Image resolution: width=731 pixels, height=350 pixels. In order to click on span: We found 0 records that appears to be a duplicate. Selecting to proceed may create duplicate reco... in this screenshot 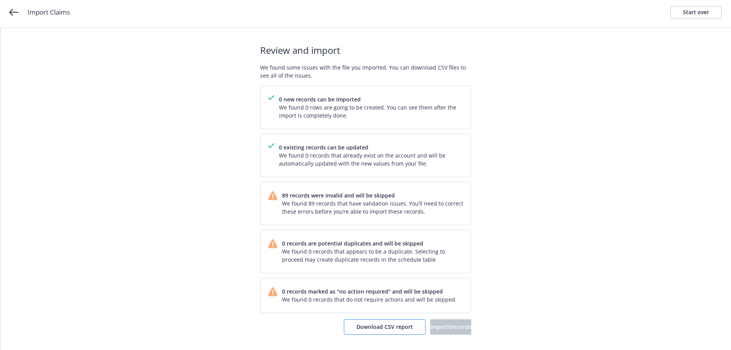, I will do `click(373, 255)`.